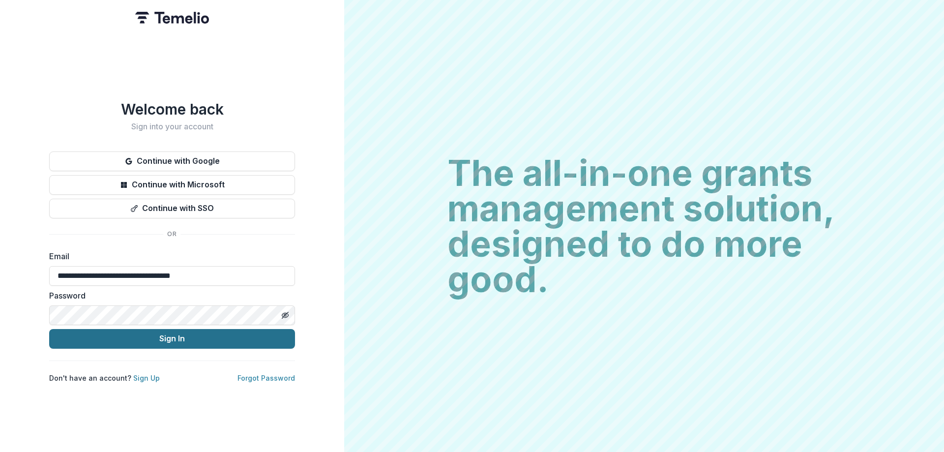  What do you see at coordinates (172, 126) in the screenshot?
I see `h2: Sign into your account` at bounding box center [172, 126].